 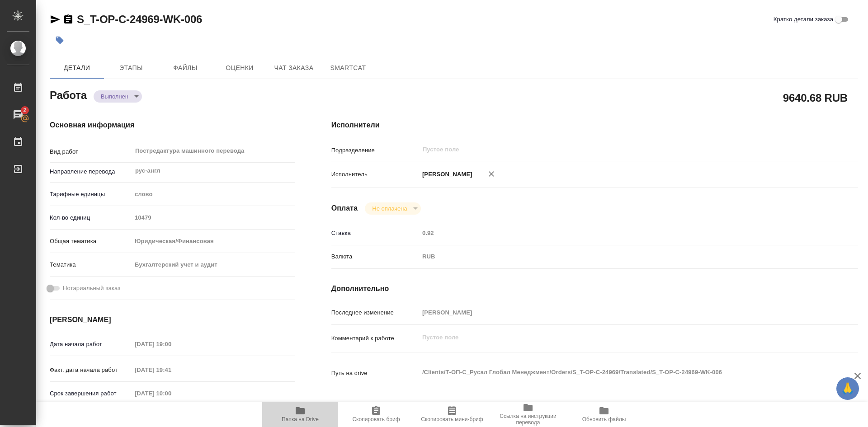 What do you see at coordinates (294, 68) in the screenshot?
I see `span: Чат заказа` at bounding box center [294, 68].